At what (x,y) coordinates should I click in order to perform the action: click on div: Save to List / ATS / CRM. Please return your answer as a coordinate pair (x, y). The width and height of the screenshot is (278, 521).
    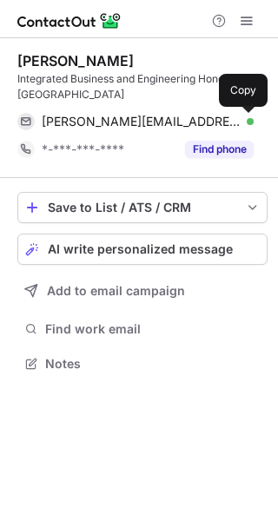
    Looking at the image, I should click on (142, 208).